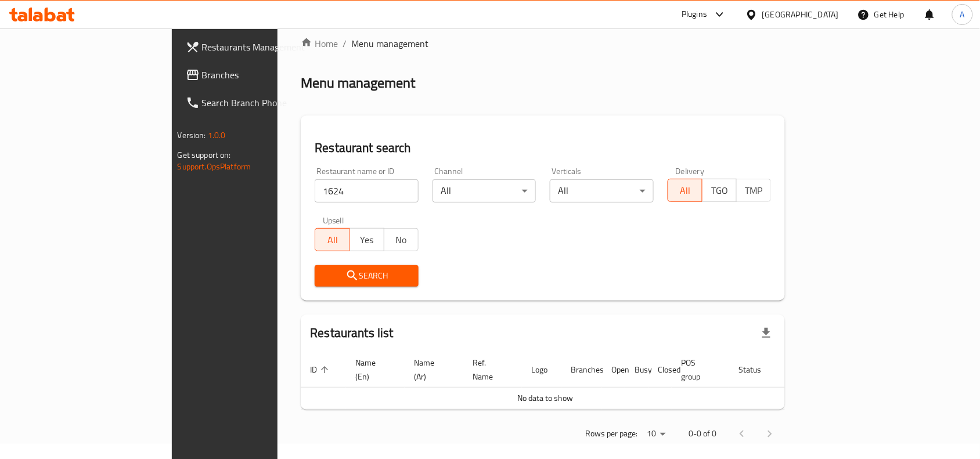 The height and width of the screenshot is (459, 980). I want to click on div: Plugins, so click(694, 15).